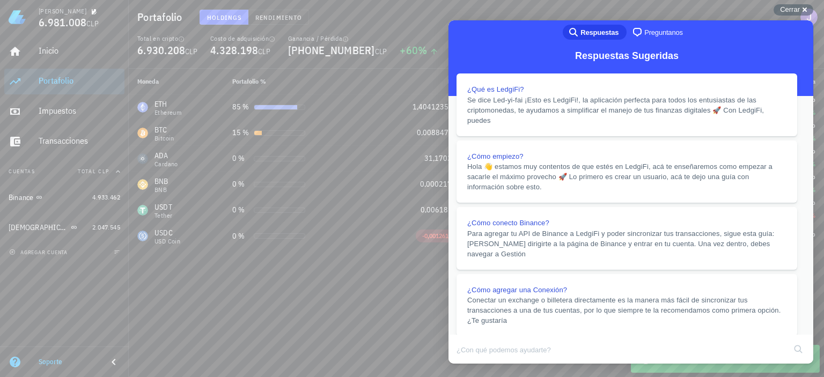 The height and width of the screenshot is (377, 824). Describe the element at coordinates (143, 236) in the screenshot. I see `div: USDC-icon` at that location.